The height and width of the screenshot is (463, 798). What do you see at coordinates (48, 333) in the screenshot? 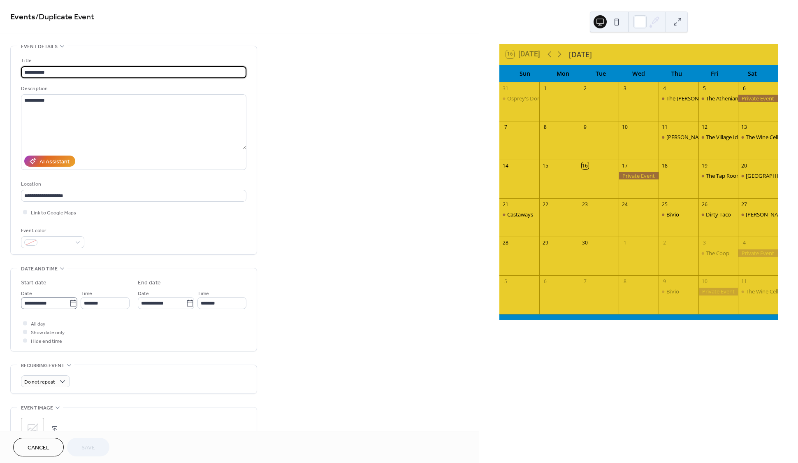
I see `span: Show date only` at bounding box center [48, 333].